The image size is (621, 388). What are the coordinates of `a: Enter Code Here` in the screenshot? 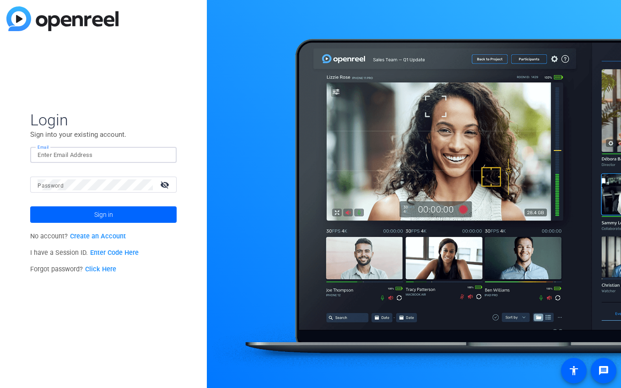 It's located at (114, 253).